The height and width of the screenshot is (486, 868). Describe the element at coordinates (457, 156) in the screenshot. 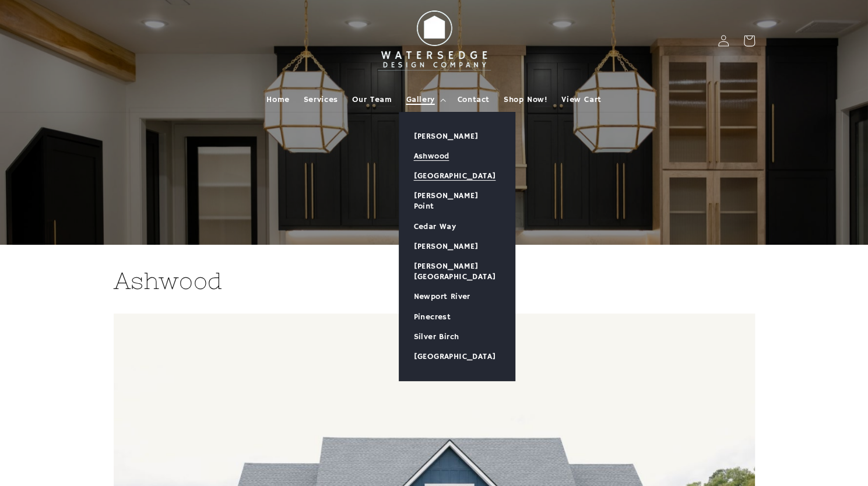

I see `a: Ashwood` at that location.